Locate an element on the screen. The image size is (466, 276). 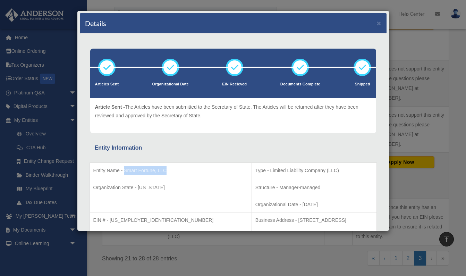
div: Entity Information is located at coordinates (233, 148).